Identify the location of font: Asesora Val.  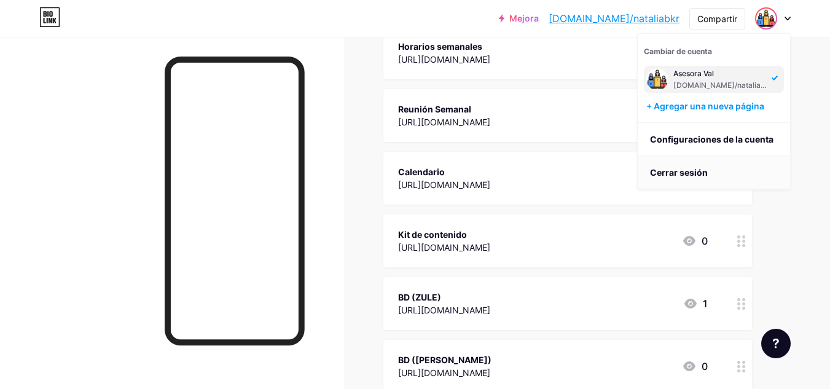
(694, 73).